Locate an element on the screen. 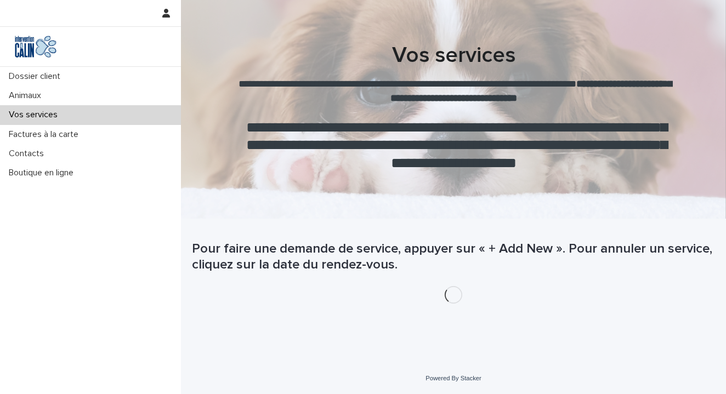 The image size is (726, 394). img: Y0SYDZVsQvbSeSFpbQoq is located at coordinates (36, 47).